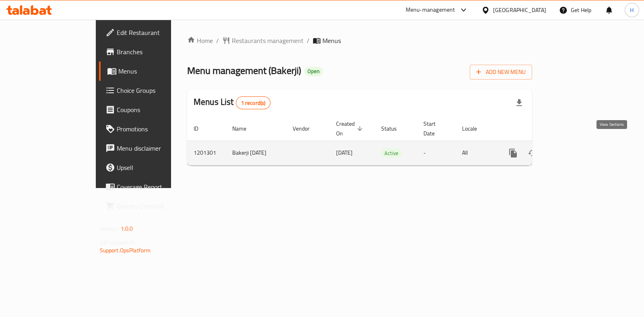  I want to click on span: Name, so click(244, 129).